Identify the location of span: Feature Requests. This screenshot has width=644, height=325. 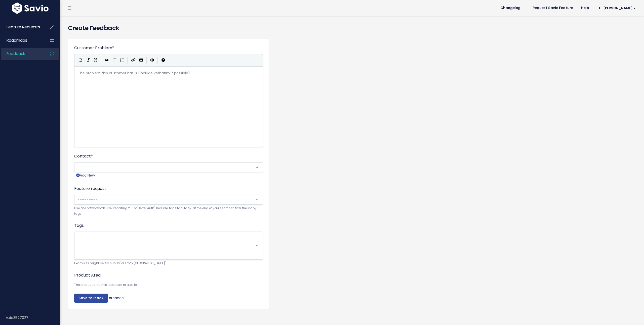
(23, 27).